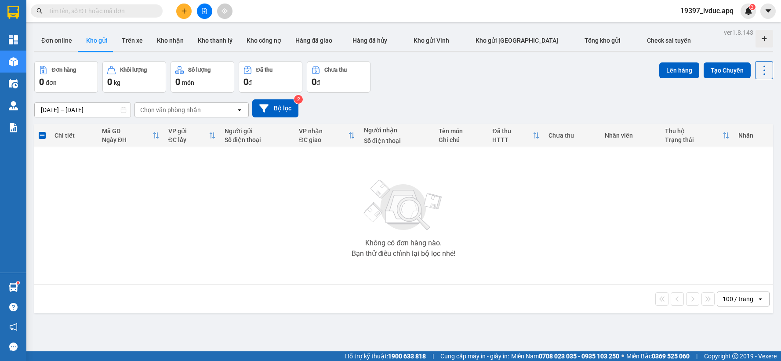 The width and height of the screenshot is (781, 361). I want to click on span: plus, so click(184, 11).